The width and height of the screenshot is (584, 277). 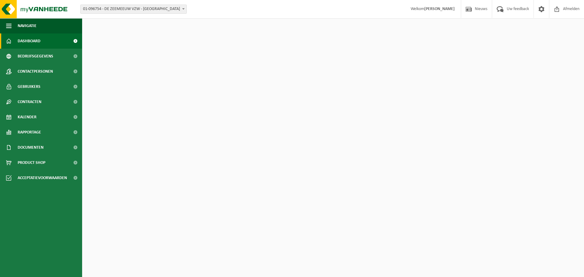 What do you see at coordinates (42, 178) in the screenshot?
I see `span: Acceptatievoorwaarden` at bounding box center [42, 178].